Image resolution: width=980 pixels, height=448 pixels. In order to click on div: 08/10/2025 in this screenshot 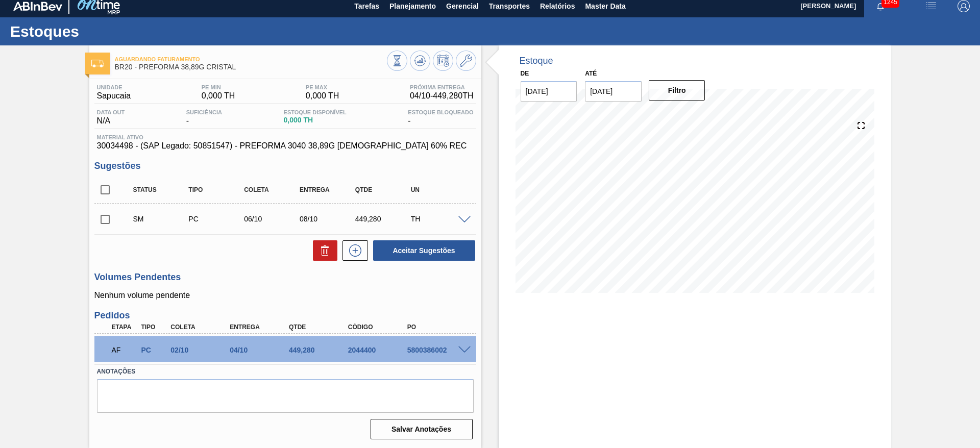, I will do `click(327, 219)`.